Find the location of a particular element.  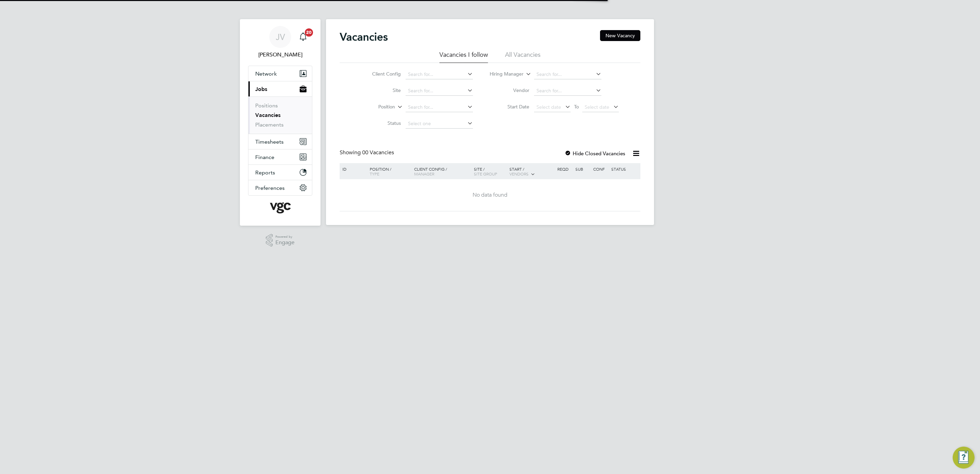

div: No data found is located at coordinates (490, 195).